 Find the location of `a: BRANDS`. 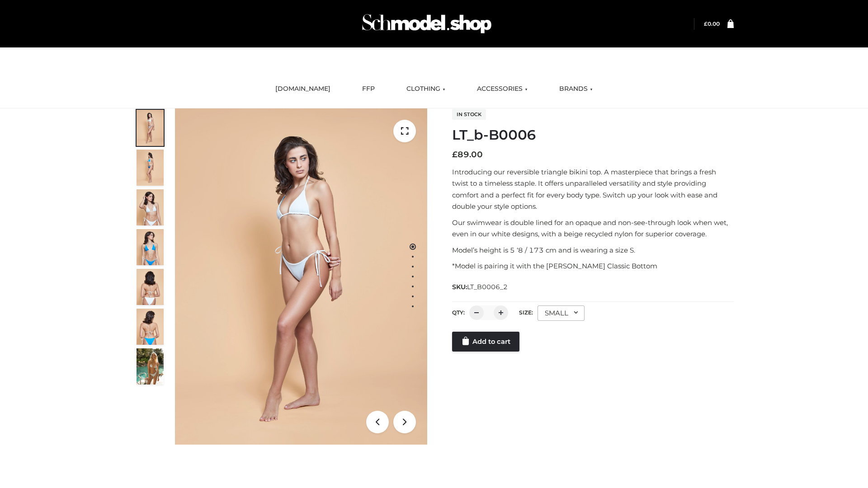

a: BRANDS is located at coordinates (575, 89).